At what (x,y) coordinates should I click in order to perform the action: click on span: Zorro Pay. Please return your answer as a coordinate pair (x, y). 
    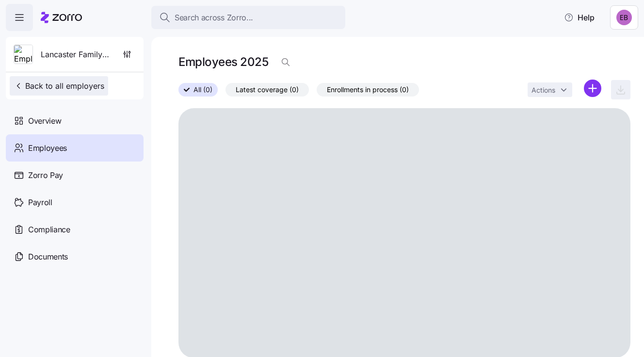
    Looking at the image, I should click on (45, 175).